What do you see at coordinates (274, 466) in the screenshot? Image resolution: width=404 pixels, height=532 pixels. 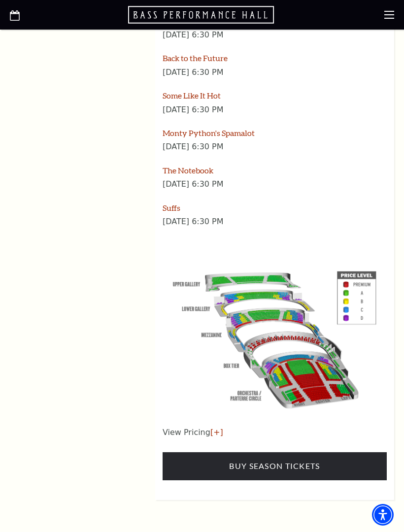 I see `a: Buy Season Tickets` at bounding box center [274, 466].